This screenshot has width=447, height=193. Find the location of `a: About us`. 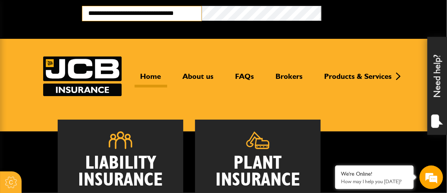

a: About us is located at coordinates (198, 80).